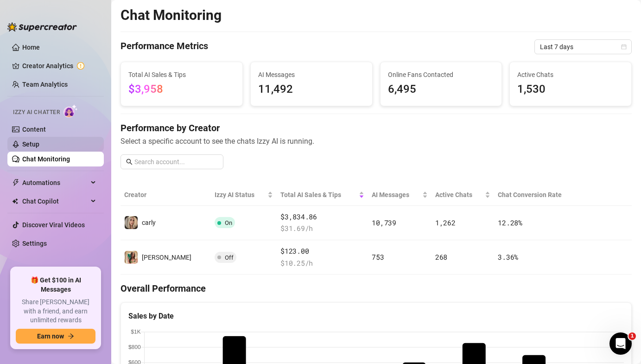 This screenshot has height=364, width=641. I want to click on span: $3,834.86, so click(322, 217).